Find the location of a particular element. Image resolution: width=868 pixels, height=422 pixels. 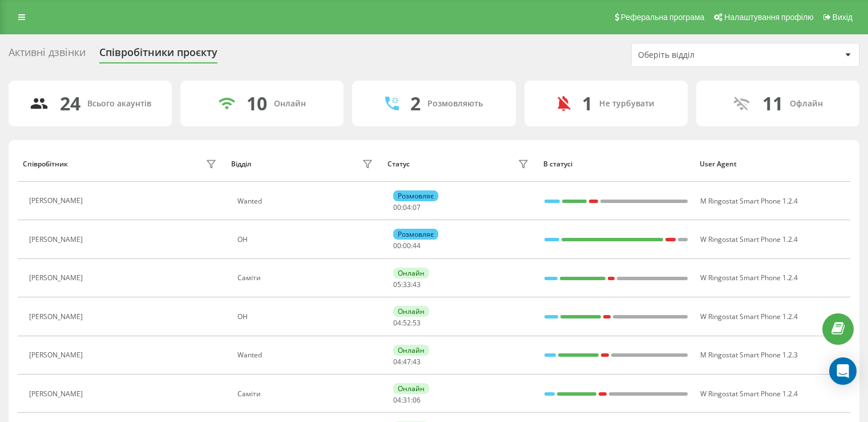

div: Розмовляють is located at coordinates (455, 103).